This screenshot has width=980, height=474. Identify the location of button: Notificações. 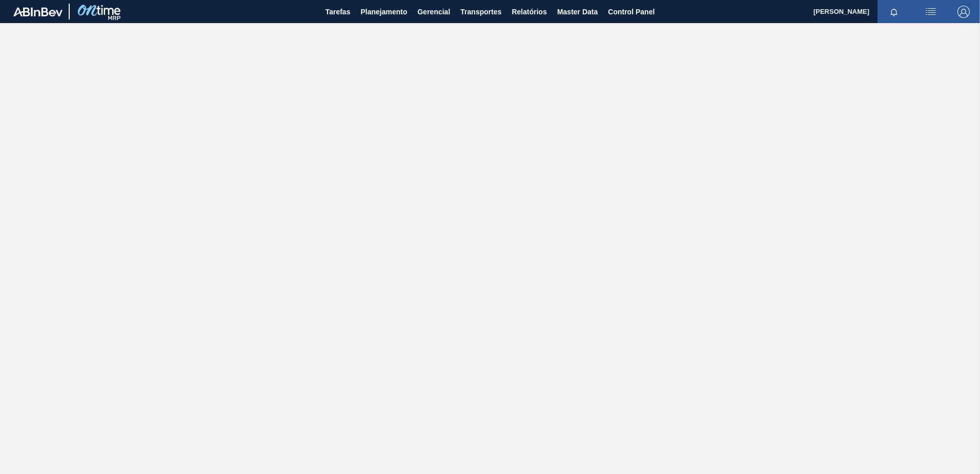
(893, 12).